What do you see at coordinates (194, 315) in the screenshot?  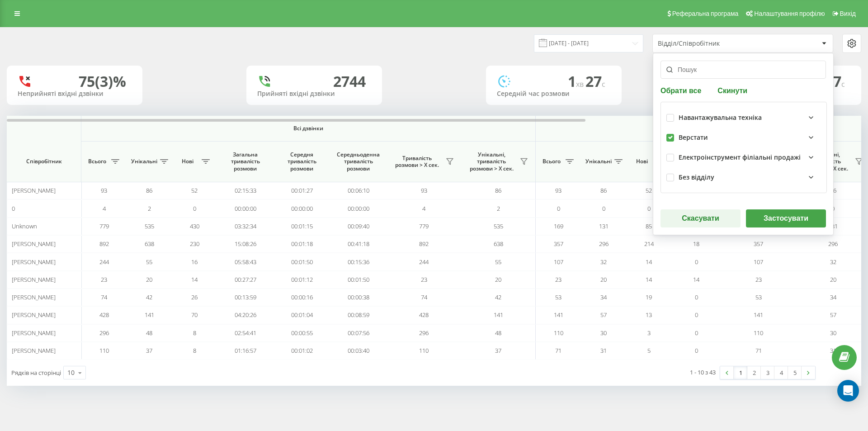 I see `span: 70` at bounding box center [194, 315].